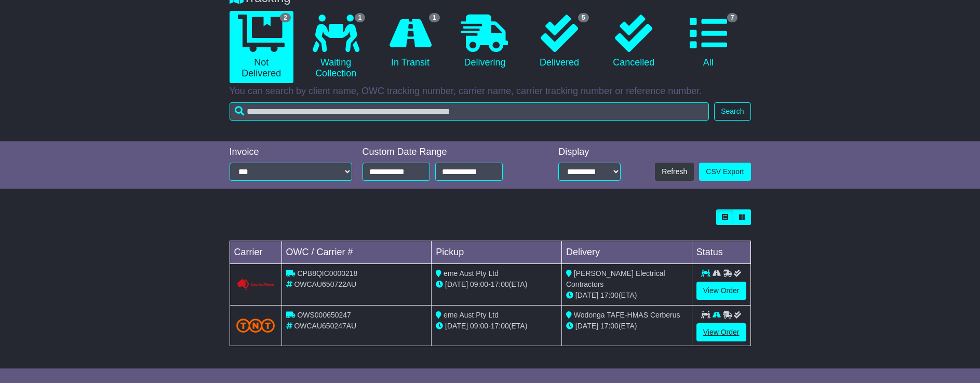  Describe the element at coordinates (707, 41) in the screenshot. I see `a: 7 All` at that location.